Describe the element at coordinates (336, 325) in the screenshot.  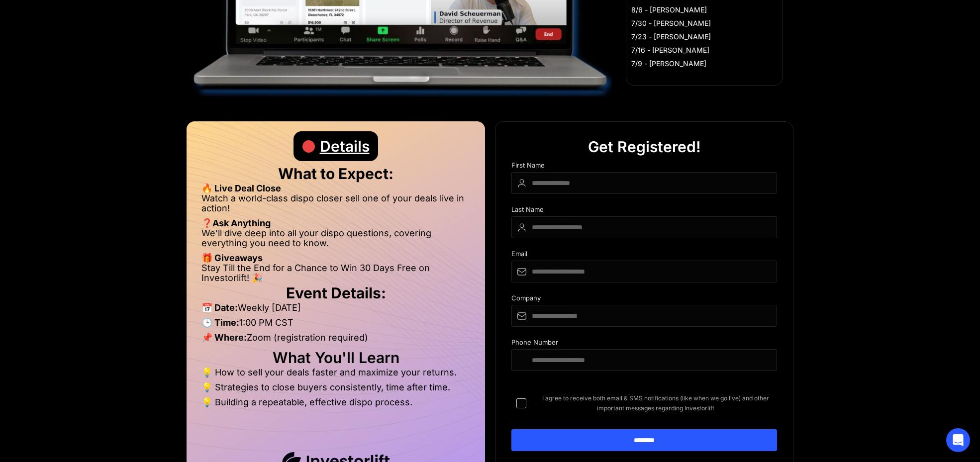
I see `li: 1:00 PM CST` at that location.